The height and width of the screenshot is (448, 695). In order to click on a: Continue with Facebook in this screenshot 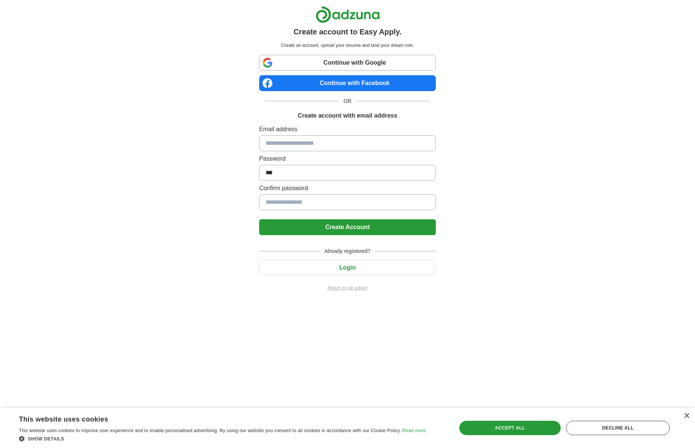, I will do `click(347, 83)`.